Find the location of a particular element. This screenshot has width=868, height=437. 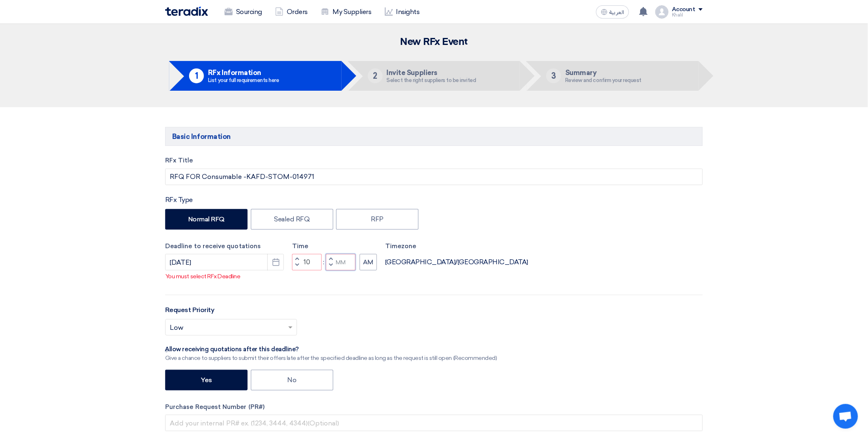

input: Hours is located at coordinates (307, 262).